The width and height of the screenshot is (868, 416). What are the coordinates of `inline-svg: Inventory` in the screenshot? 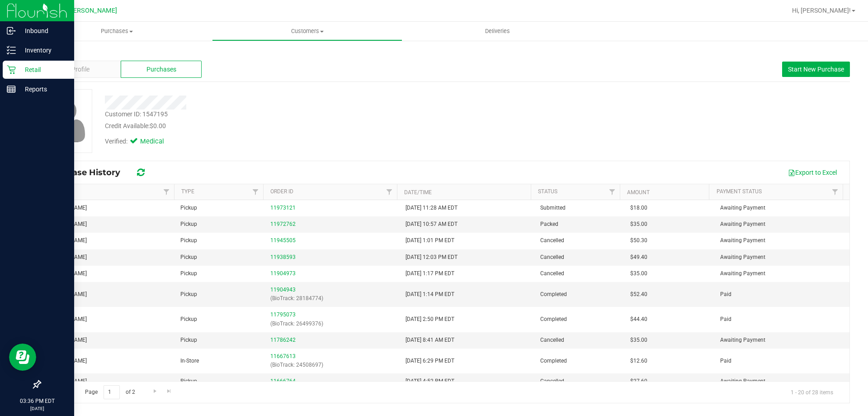 It's located at (11, 50).